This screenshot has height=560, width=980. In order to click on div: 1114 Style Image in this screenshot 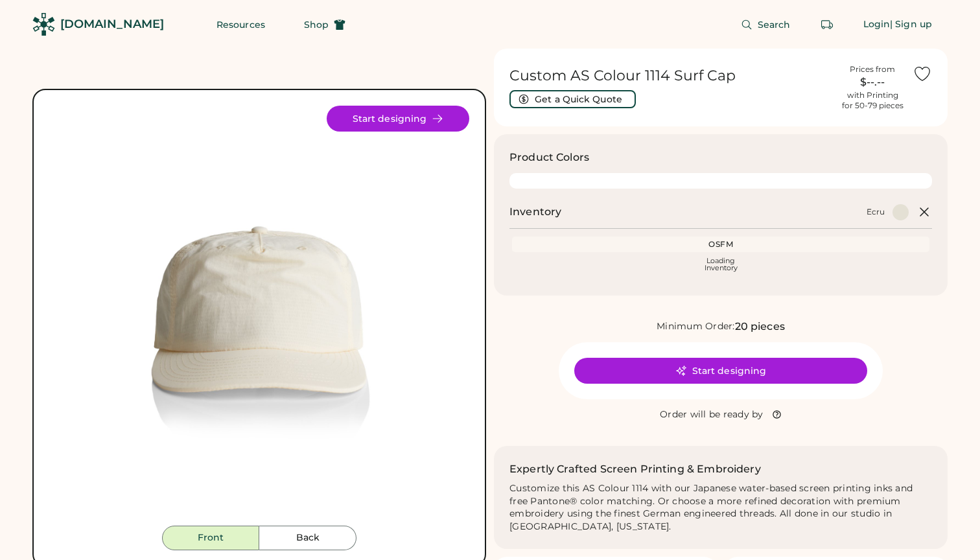, I will do `click(259, 316)`.